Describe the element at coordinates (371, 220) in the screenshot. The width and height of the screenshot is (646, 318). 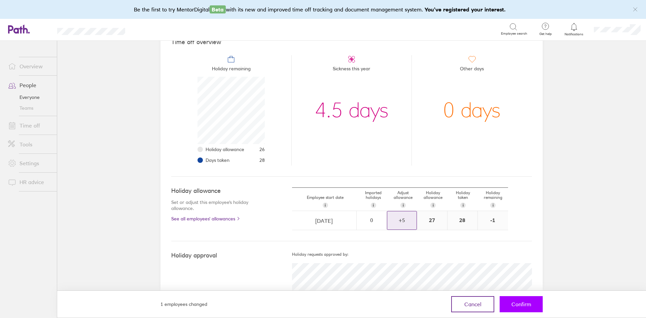
I see `div: 0` at that location.